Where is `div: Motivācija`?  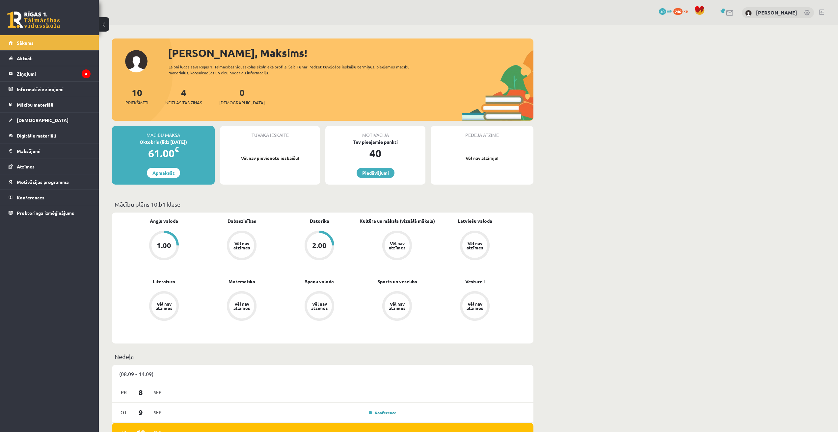 div: Motivācija is located at coordinates (375, 132).